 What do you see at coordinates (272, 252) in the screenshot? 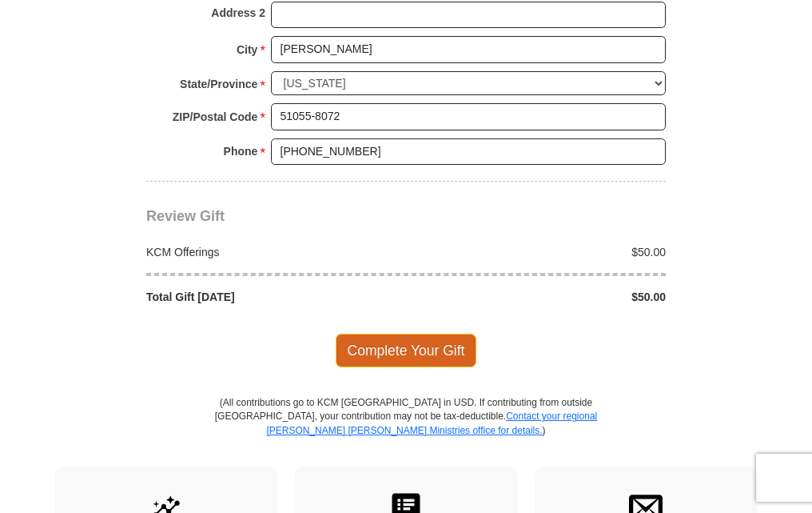
I see `div: KCM Offerings` at bounding box center [272, 252].